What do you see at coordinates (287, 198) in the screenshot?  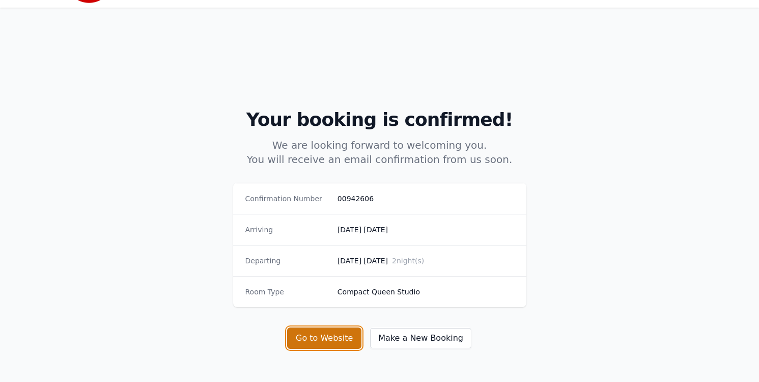 I see `dt: Confirmation Number` at bounding box center [287, 198].